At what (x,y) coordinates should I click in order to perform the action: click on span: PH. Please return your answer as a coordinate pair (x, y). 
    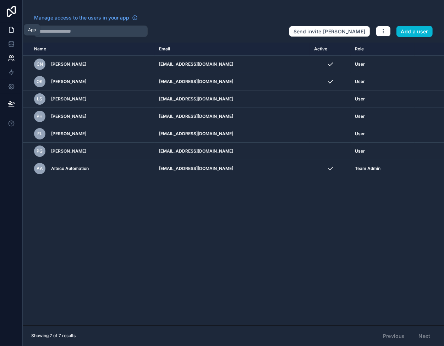
    Looking at the image, I should click on (40, 116).